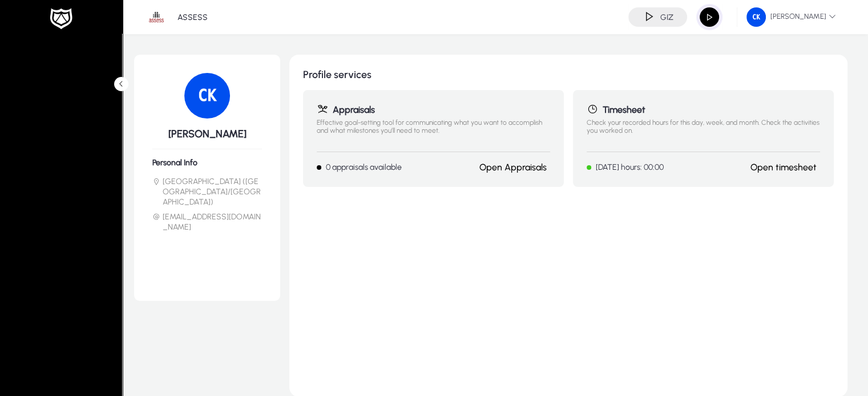 This screenshot has width=868, height=396. Describe the element at coordinates (156, 17) in the screenshot. I see `img: 1.png` at that location.